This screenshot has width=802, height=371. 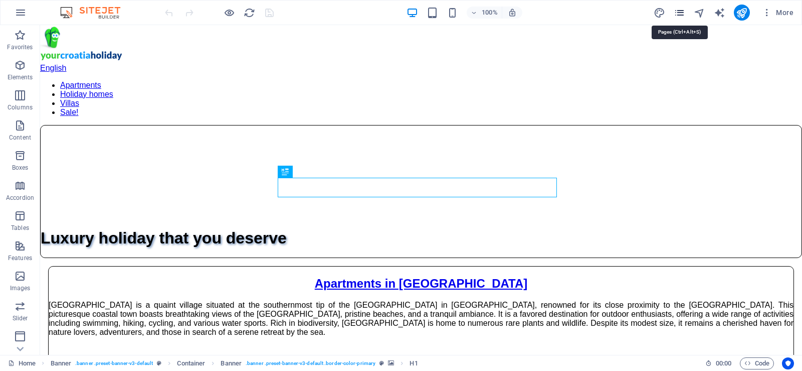 I want to click on p: Favorites, so click(x=20, y=47).